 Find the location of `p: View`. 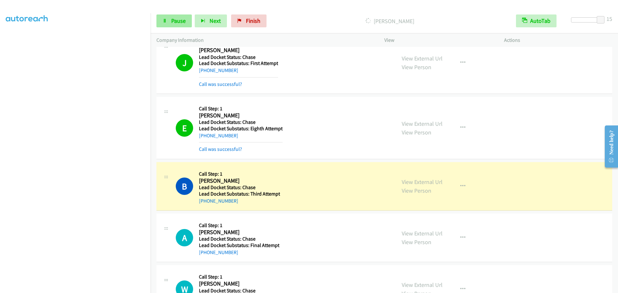

p: View is located at coordinates (438, 40).